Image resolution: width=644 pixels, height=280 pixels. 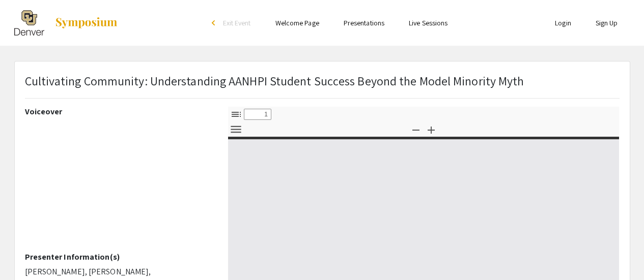 I want to click on button: Tools, so click(x=236, y=129).